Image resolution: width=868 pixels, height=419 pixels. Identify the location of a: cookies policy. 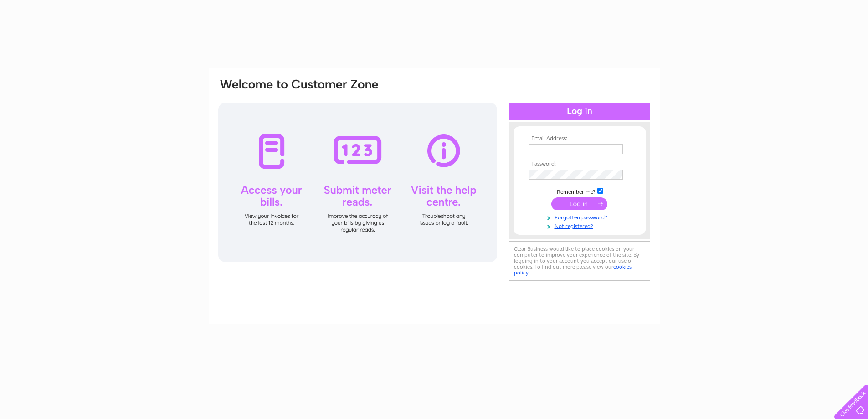
(573, 270).